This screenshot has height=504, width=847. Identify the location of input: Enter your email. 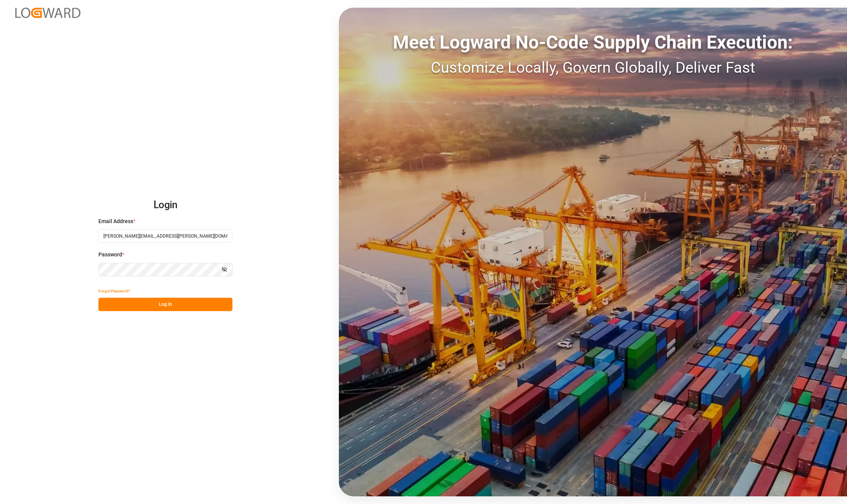
(165, 236).